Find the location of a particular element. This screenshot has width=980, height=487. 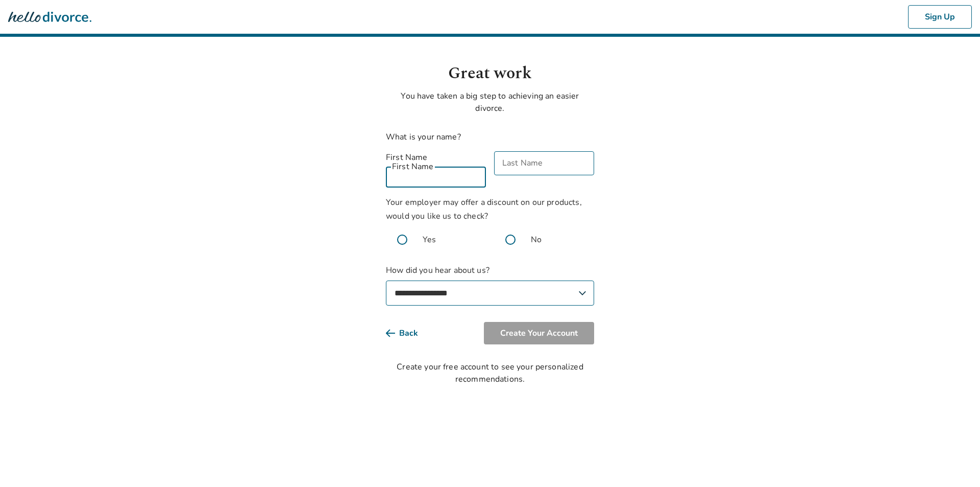

div: Chat Widget is located at coordinates (954, 462).